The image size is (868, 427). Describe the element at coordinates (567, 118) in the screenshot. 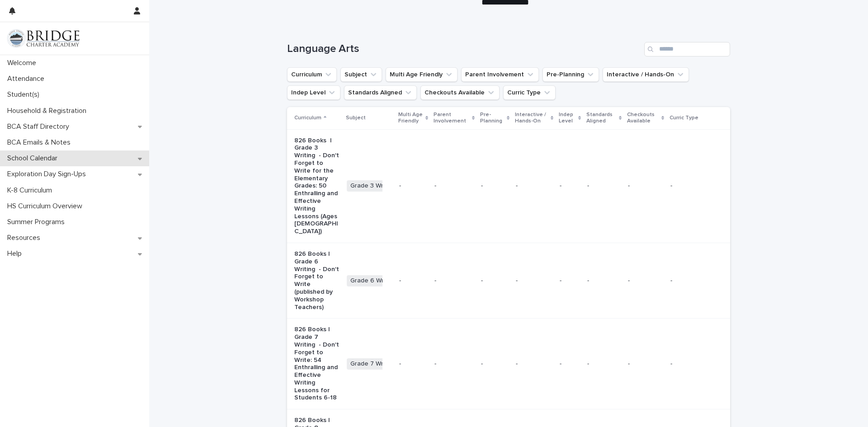

I see `p: Indep Level` at that location.